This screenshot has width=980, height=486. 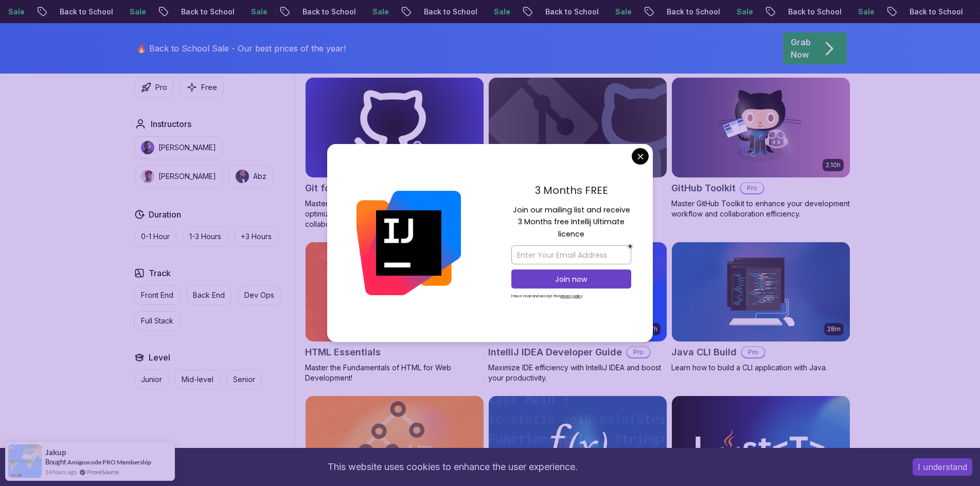 I want to click on img: Git & GitHub Fundamentals card, so click(x=578, y=127).